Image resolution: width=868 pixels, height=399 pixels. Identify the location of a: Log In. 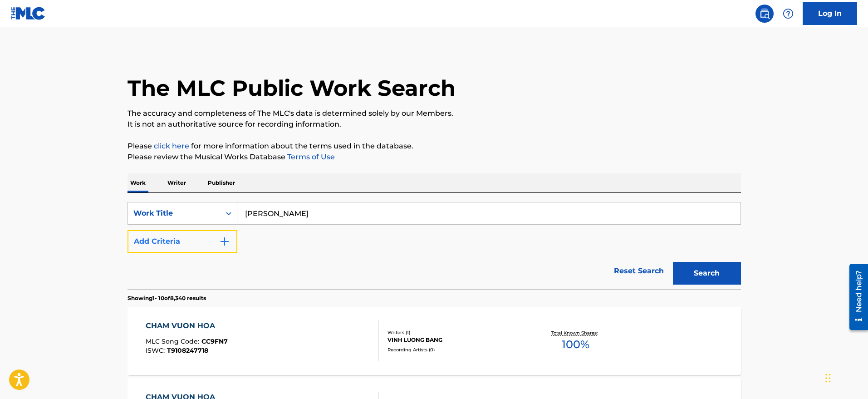
(830, 14).